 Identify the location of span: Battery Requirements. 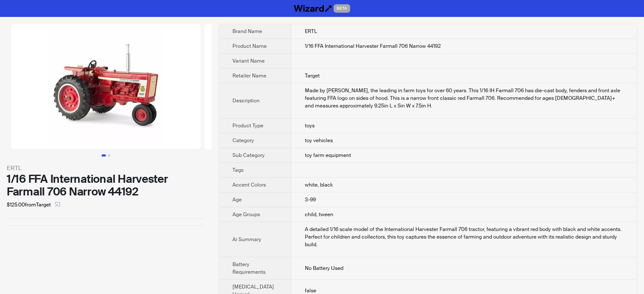
(249, 268).